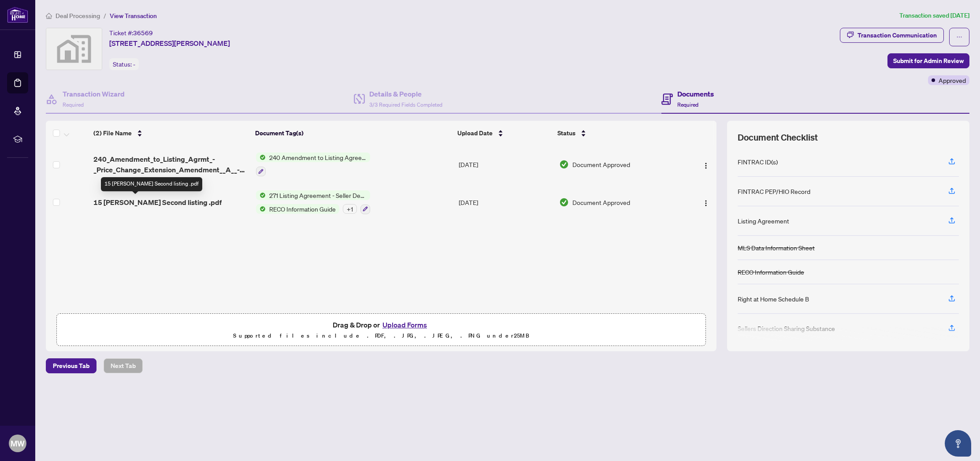 The width and height of the screenshot is (980, 461). Describe the element at coordinates (131, 32) in the screenshot. I see `div: Ticket #:` at that location.